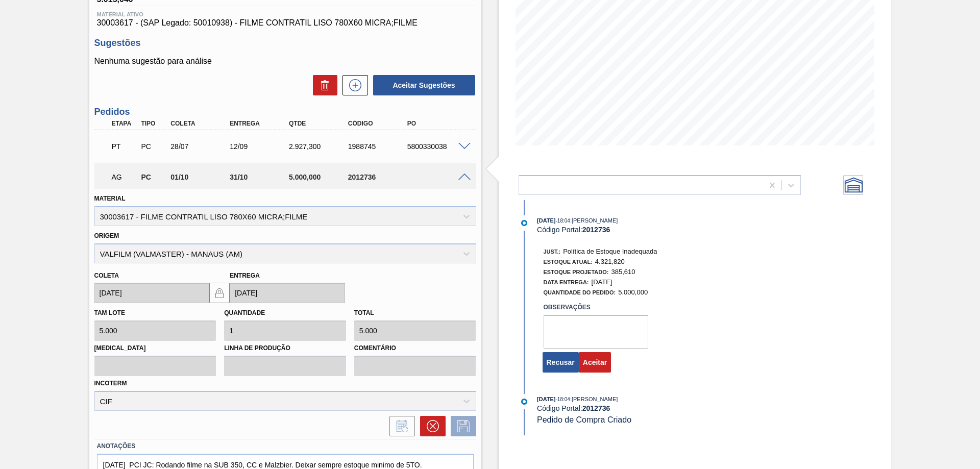 This screenshot has width=980, height=469. Describe the element at coordinates (109, 199) in the screenshot. I see `label: Material` at that location.